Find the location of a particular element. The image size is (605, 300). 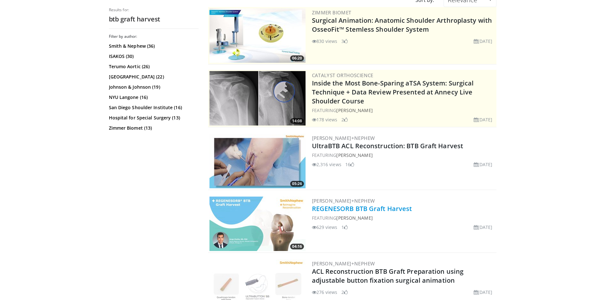

a: Surgical Animation: Anatomic Shoulder Arthroplasty with OsseoFit™ Stemless Shoulder System is located at coordinates (402, 25).